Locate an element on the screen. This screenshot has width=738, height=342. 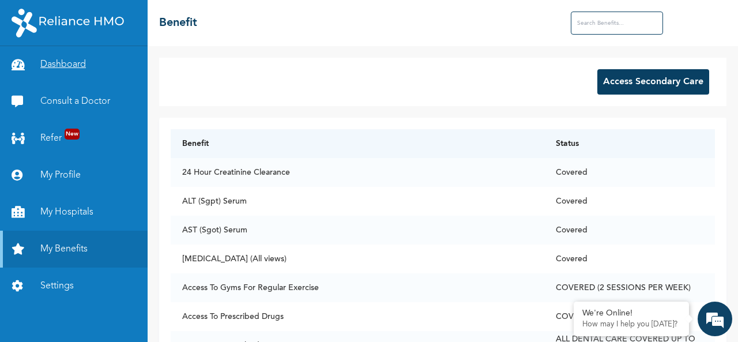
span: Conversation is located at coordinates (59, 307).